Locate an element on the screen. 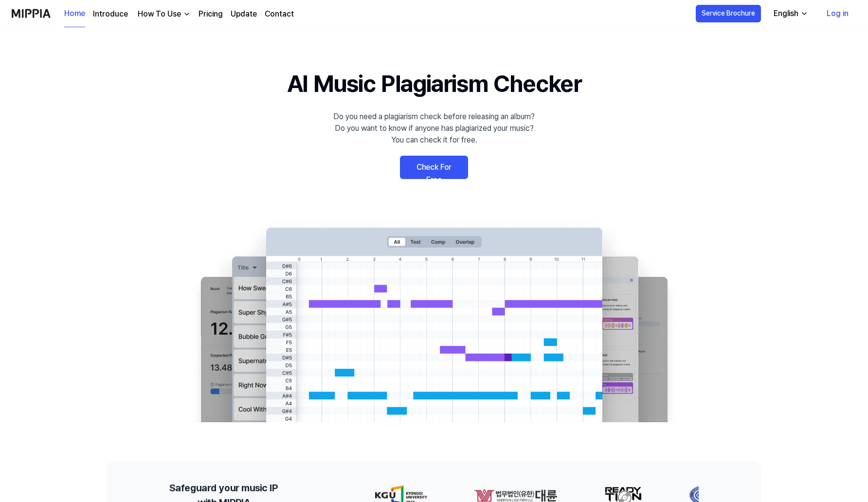  h1: AI Music Plagiarism Checker is located at coordinates (434, 84).